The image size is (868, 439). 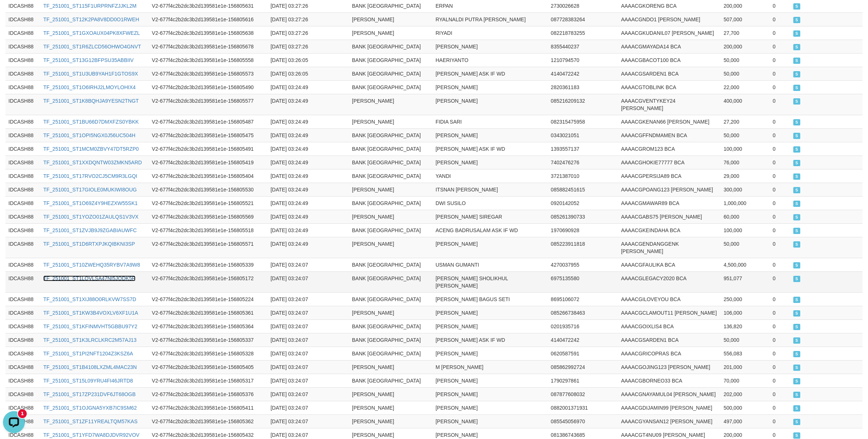 I want to click on a: TF_251001_ST1KFINMVHT5GBBU97Y2, so click(x=91, y=326).